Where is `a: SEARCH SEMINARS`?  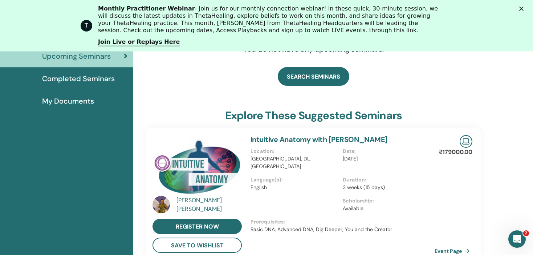
a: SEARCH SEMINARS is located at coordinates (313, 77).